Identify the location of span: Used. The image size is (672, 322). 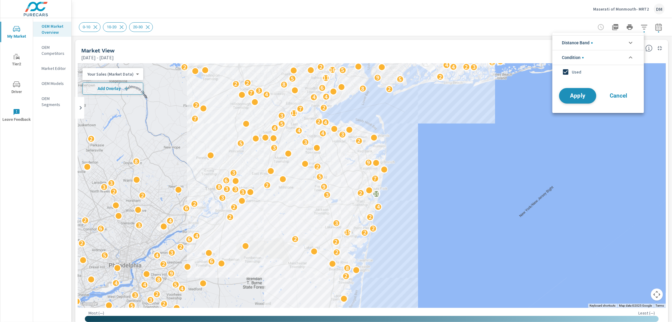
(605, 72).